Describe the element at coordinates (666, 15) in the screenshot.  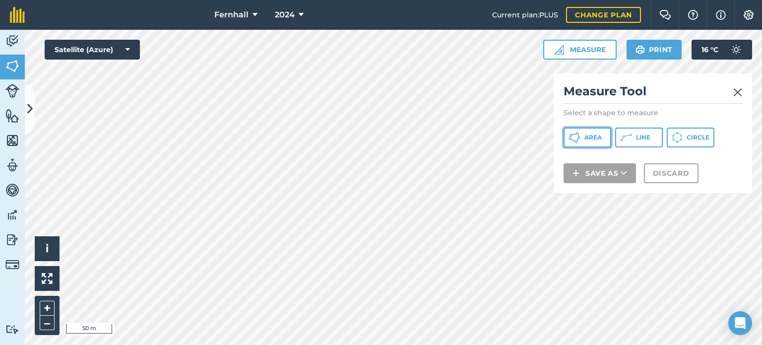
I see `img: Two speech bubbles overlapping with the left bubble in the forefront` at that location.